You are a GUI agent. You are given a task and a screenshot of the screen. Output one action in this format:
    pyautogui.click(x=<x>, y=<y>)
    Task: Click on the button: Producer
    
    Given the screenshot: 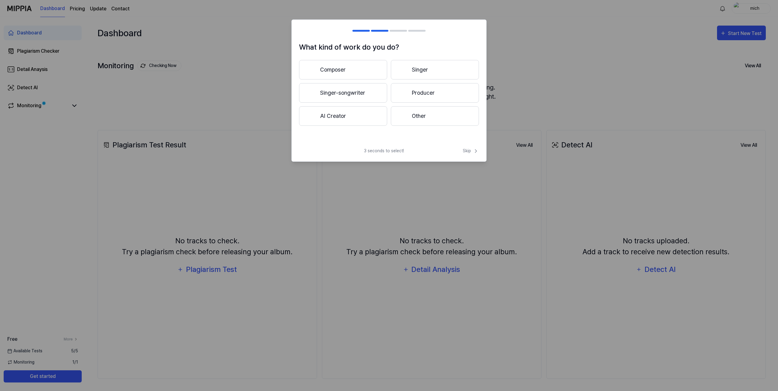 What is the action you would take?
    pyautogui.click(x=435, y=93)
    